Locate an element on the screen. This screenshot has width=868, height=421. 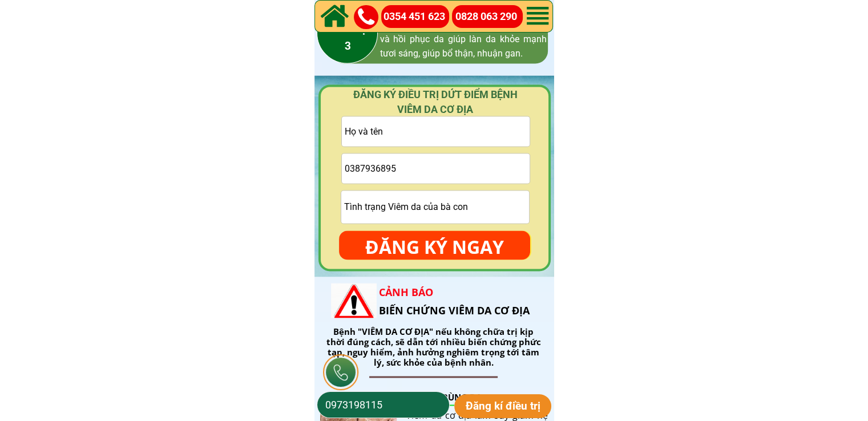
span: CẢNH BÁO is located at coordinates (406, 292).